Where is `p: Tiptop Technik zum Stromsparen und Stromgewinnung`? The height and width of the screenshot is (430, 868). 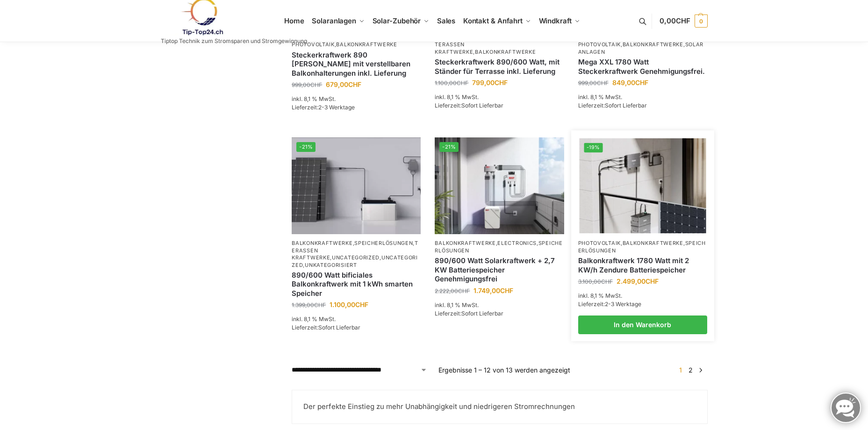
p: Tiptop Technik zum Stromsparen und Stromgewinnung is located at coordinates (234, 41).